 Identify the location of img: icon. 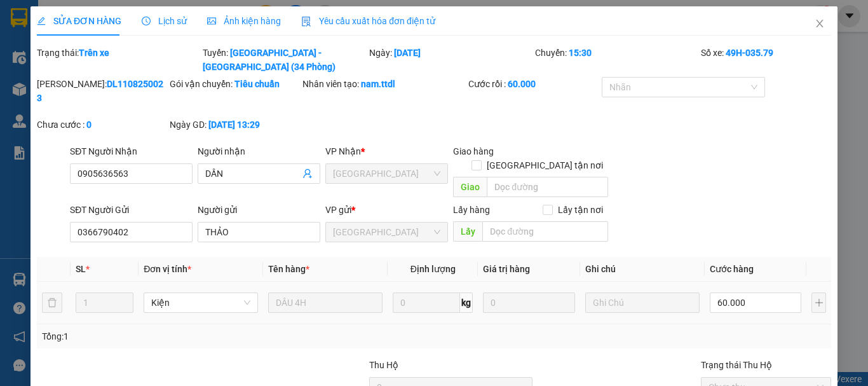
(307, 22).